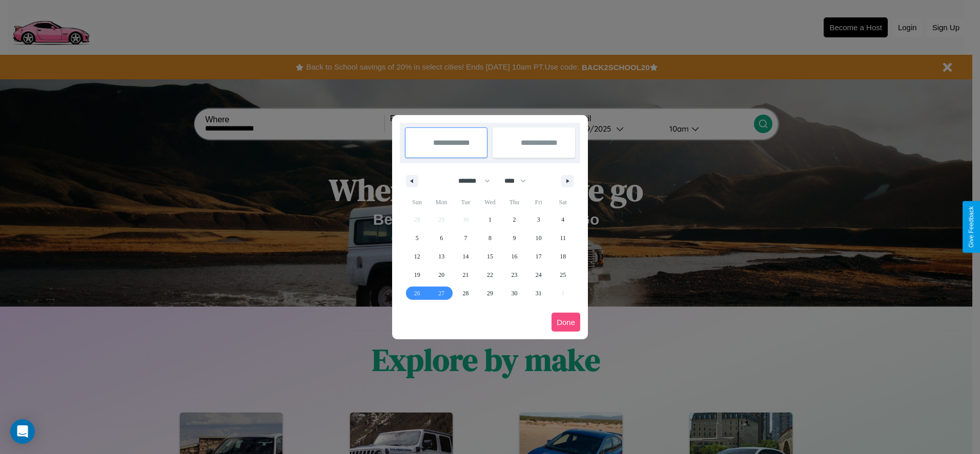 The height and width of the screenshot is (454, 980). What do you see at coordinates (441, 238) in the screenshot?
I see `button: 6` at bounding box center [441, 238].